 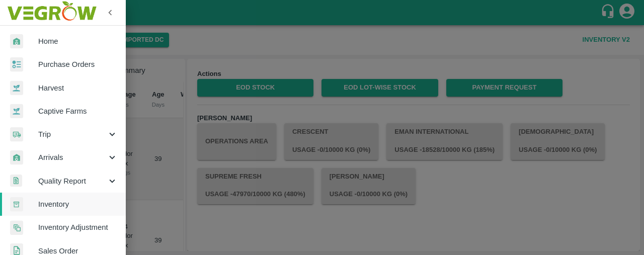 What do you see at coordinates (78, 41) in the screenshot?
I see `span: Home` at bounding box center [78, 41].